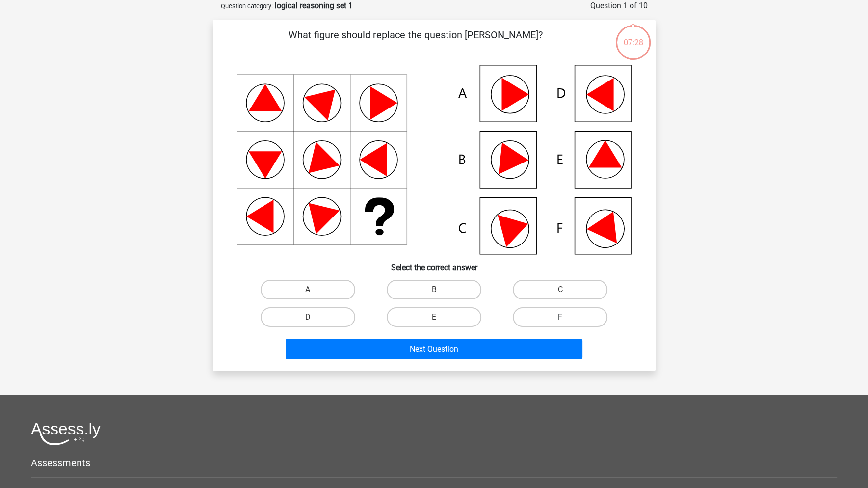 The width and height of the screenshot is (868, 488). Describe the element at coordinates (434, 317) in the screenshot. I see `label: E` at that location.